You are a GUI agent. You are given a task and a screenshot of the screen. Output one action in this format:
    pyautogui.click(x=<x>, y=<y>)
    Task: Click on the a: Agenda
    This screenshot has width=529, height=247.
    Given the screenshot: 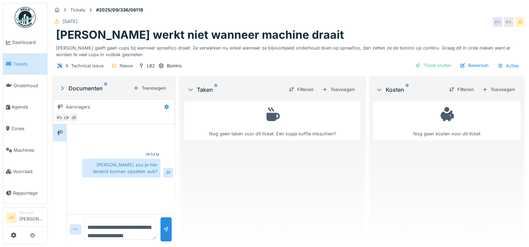 What is the action you would take?
    pyautogui.click(x=25, y=107)
    